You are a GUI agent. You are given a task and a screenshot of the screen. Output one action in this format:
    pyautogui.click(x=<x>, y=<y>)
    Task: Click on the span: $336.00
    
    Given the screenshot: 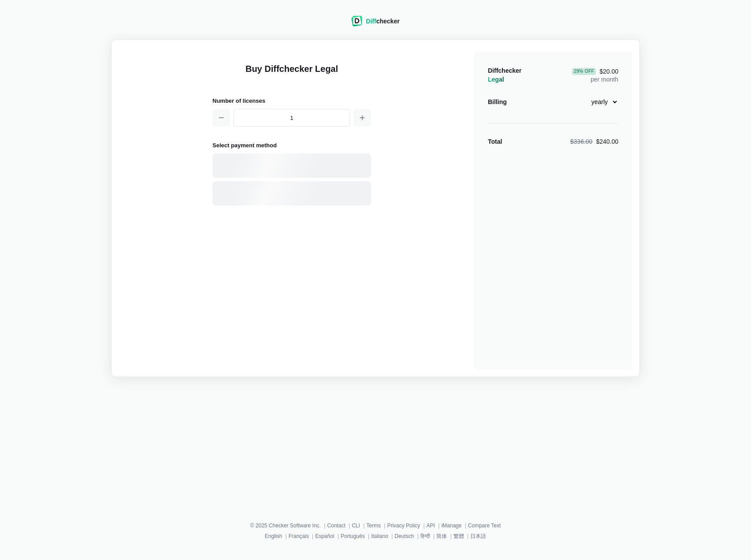 What is the action you would take?
    pyautogui.click(x=581, y=142)
    